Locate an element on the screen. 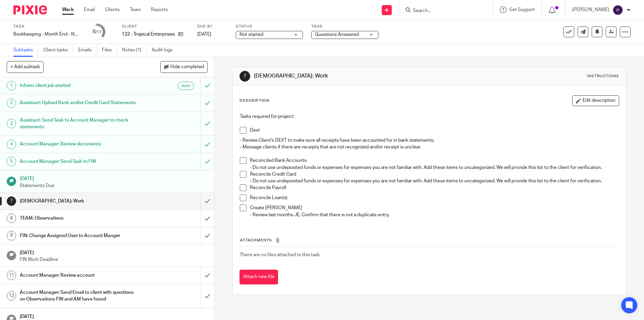 This screenshot has width=644, height=320. a: Clients is located at coordinates (113, 10).